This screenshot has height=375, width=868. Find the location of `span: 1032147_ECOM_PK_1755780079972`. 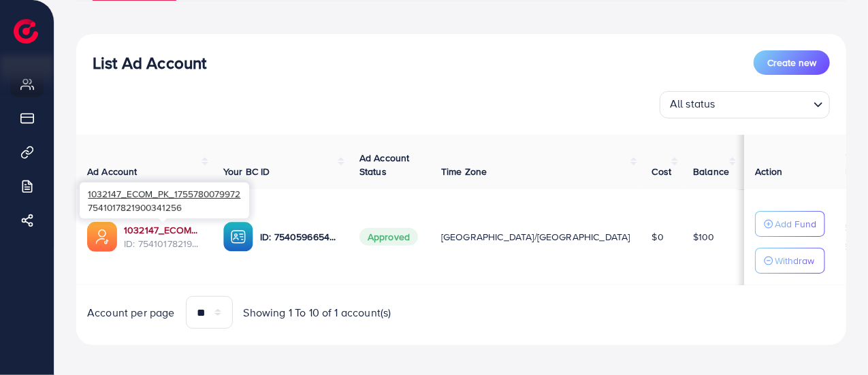

span: 1032147_ECOM_PK_1755780079972 is located at coordinates (164, 193).